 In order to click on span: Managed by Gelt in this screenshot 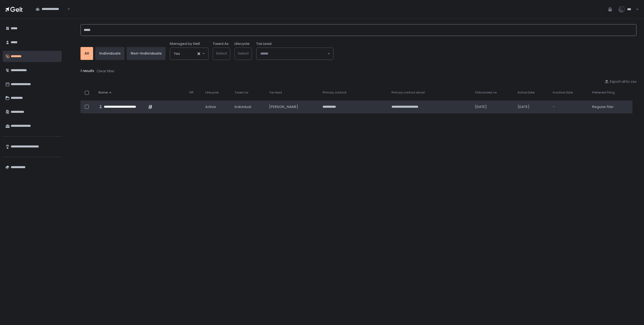, I will do `click(185, 44)`.